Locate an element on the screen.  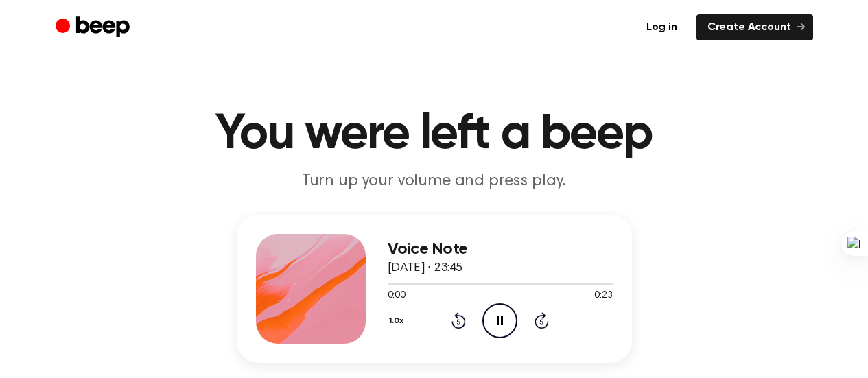
a: Create Account is located at coordinates (755, 27).